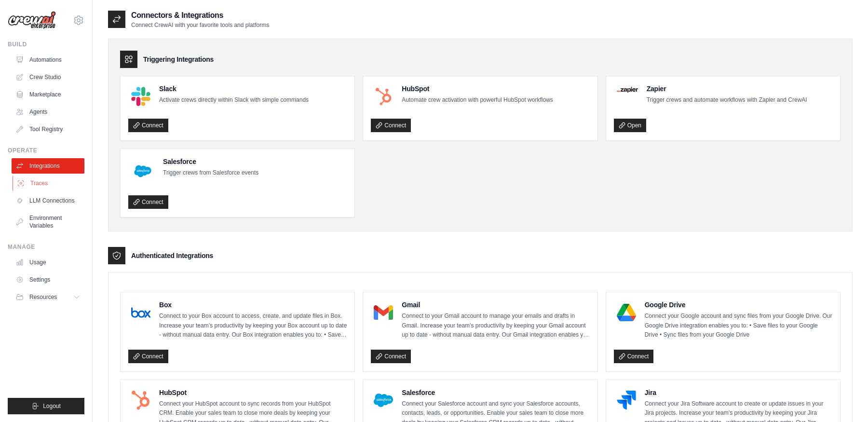 Image resolution: width=868 pixels, height=422 pixels. I want to click on h2: Connectors & Integrations, so click(200, 15).